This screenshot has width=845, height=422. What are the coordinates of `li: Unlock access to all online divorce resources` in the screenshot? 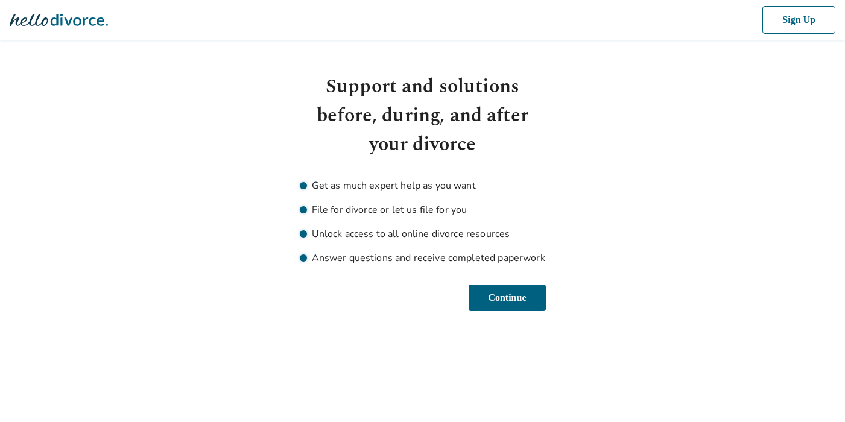 It's located at (423, 234).